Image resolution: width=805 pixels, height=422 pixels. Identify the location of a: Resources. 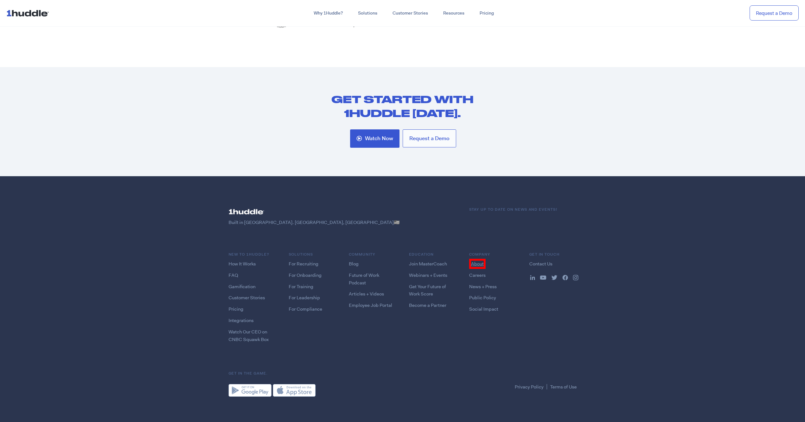
(454, 13).